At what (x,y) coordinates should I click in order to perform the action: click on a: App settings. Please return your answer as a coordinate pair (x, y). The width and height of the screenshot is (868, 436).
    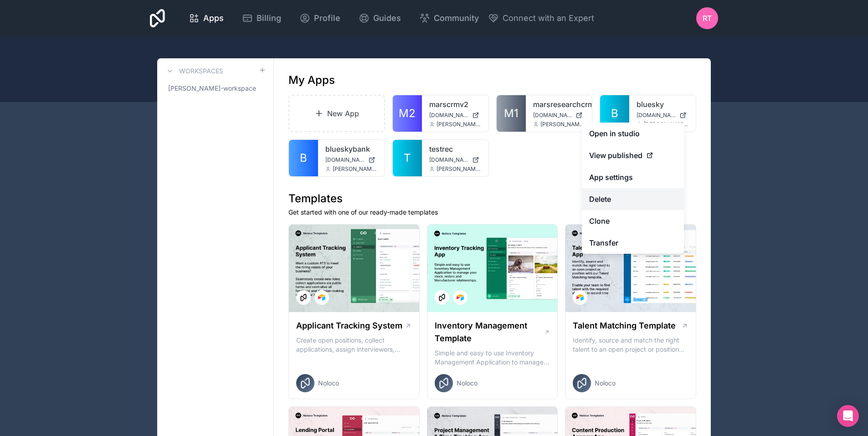
    Looking at the image, I should click on (633, 178).